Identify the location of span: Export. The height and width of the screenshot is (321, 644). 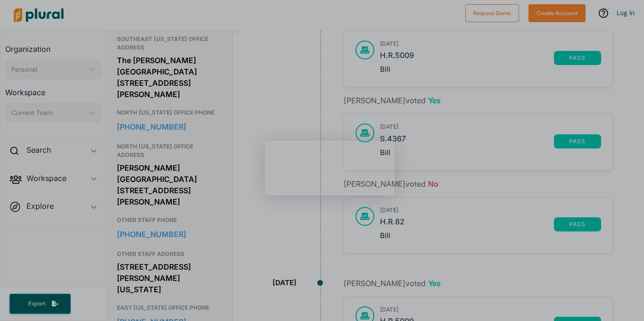
(37, 303).